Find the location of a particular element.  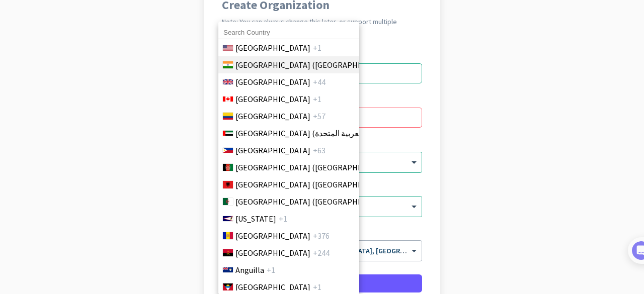

span: +376 is located at coordinates (321, 235).